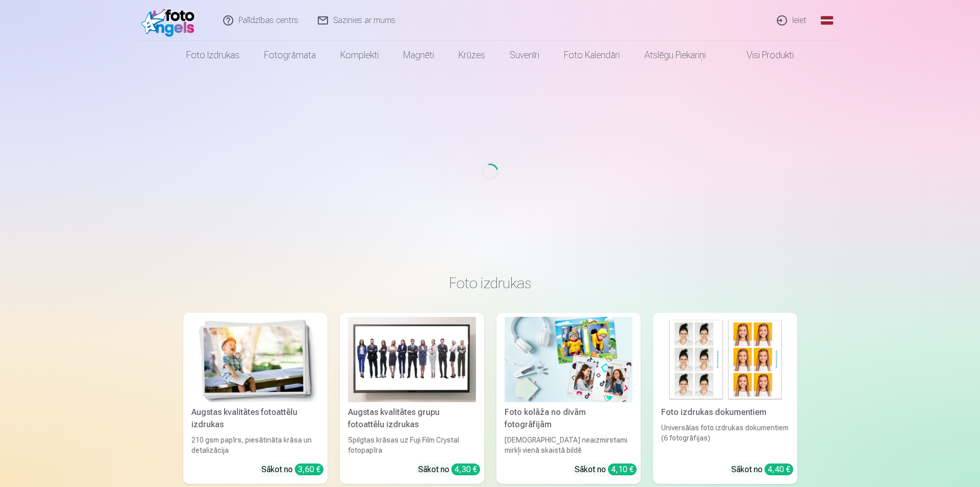 Image resolution: width=980 pixels, height=487 pixels. What do you see at coordinates (725, 360) in the screenshot?
I see `img: Foto izdrukas dokumentiem` at bounding box center [725, 360].